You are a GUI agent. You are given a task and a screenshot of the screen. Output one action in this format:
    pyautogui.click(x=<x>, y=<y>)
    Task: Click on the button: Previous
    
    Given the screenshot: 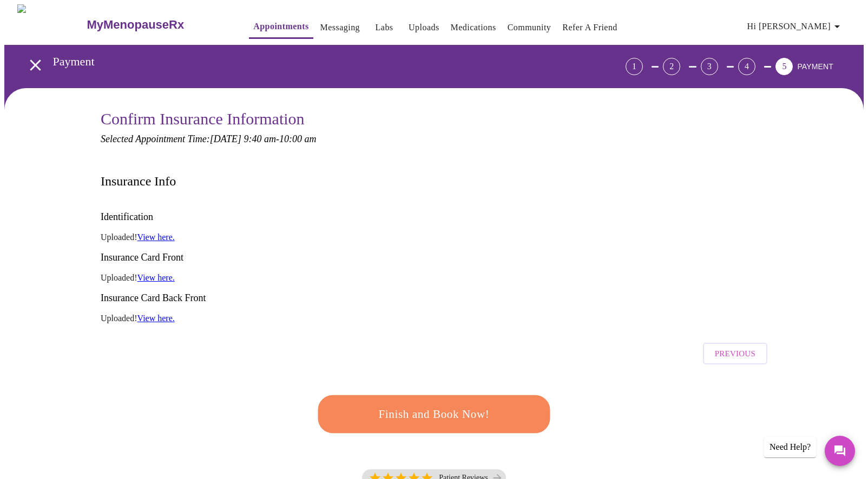 What is the action you would take?
    pyautogui.click(x=734, y=354)
    